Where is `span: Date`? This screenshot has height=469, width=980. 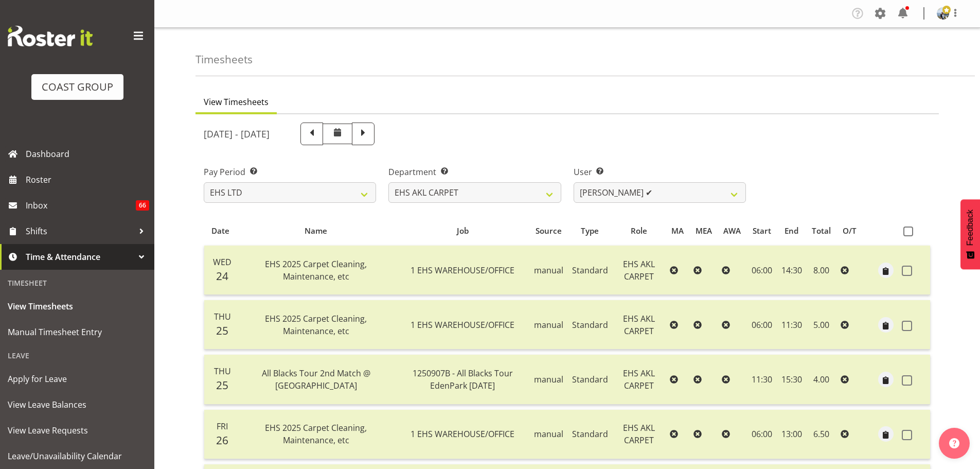 span: Date is located at coordinates (220, 231).